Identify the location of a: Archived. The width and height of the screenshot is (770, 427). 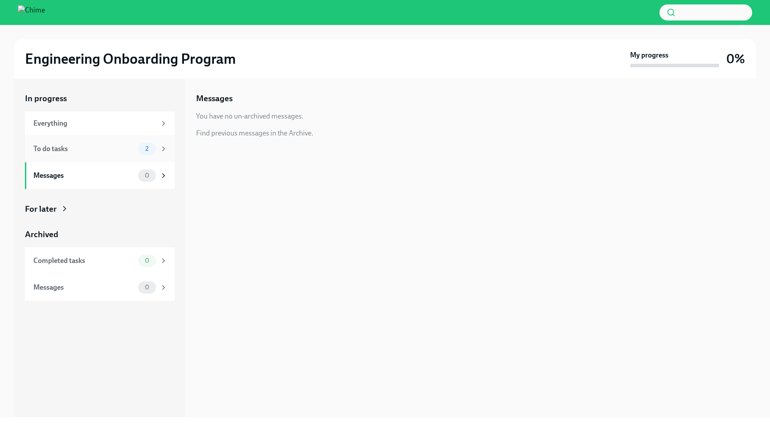
(100, 234).